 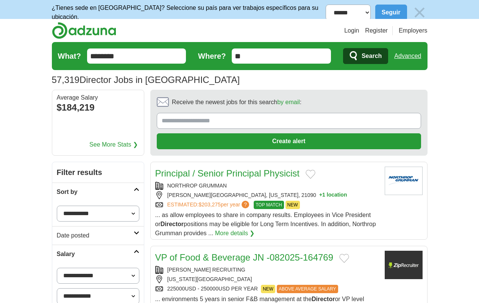 What do you see at coordinates (98, 235) in the screenshot?
I see `a: Date posted` at bounding box center [98, 235].